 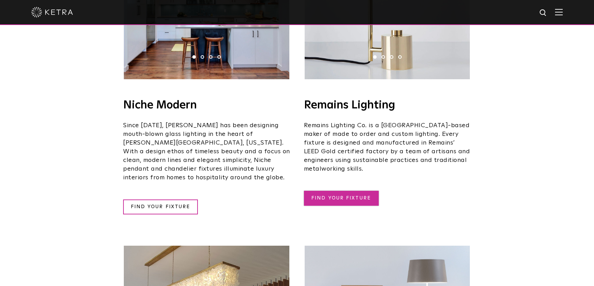 What do you see at coordinates (207, 105) in the screenshot?
I see `h4: Niche Modern` at bounding box center [207, 105].